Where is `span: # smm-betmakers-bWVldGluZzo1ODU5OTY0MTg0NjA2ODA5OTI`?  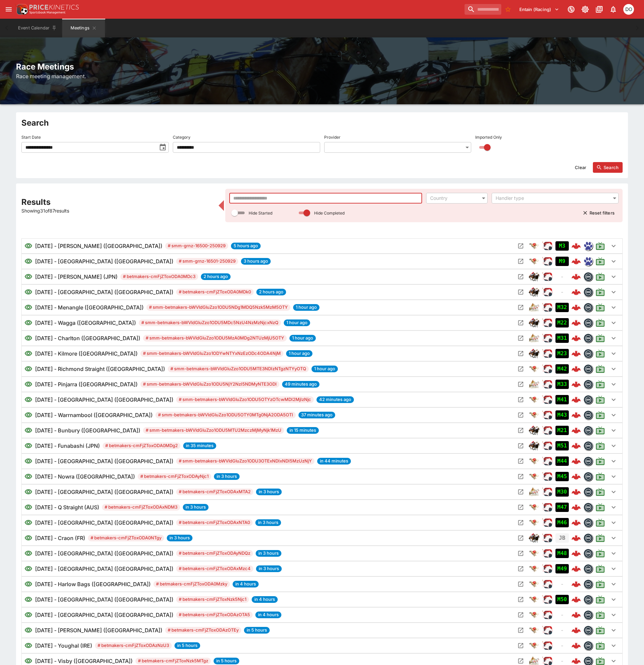
span: # smm-betmakers-bWVldGluZzo1ODU5OTY0MTg0NjA2ODA5OTI is located at coordinates (226, 415).